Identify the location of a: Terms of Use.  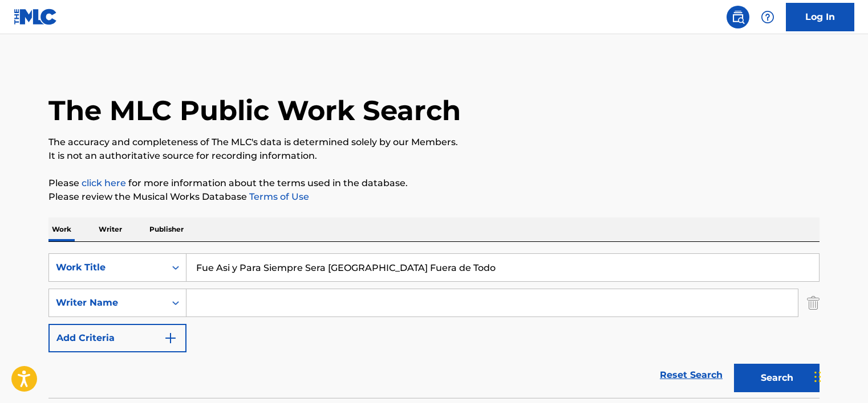
(278, 197).